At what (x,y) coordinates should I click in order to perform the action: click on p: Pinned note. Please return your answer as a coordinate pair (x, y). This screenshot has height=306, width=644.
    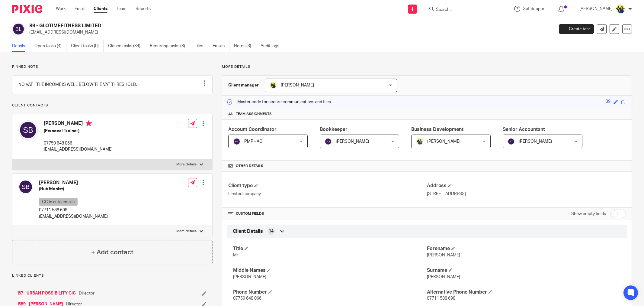
    Looking at the image, I should click on (112, 67).